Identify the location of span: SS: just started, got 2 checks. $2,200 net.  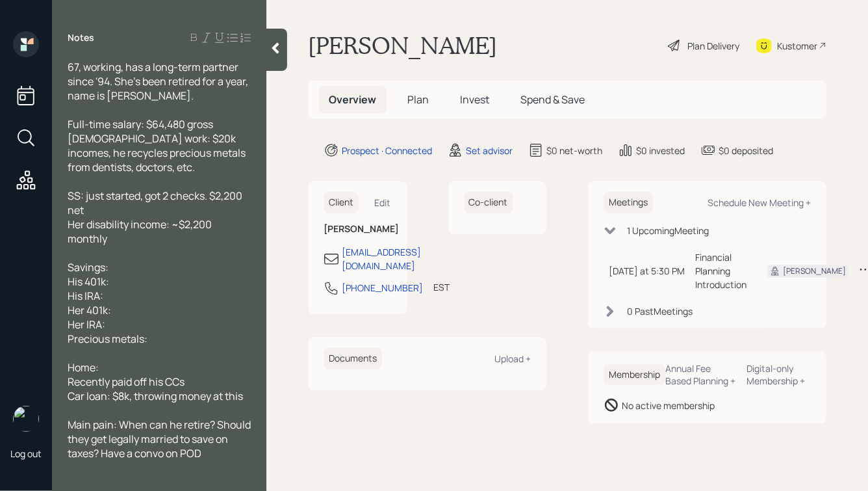
(156, 202).